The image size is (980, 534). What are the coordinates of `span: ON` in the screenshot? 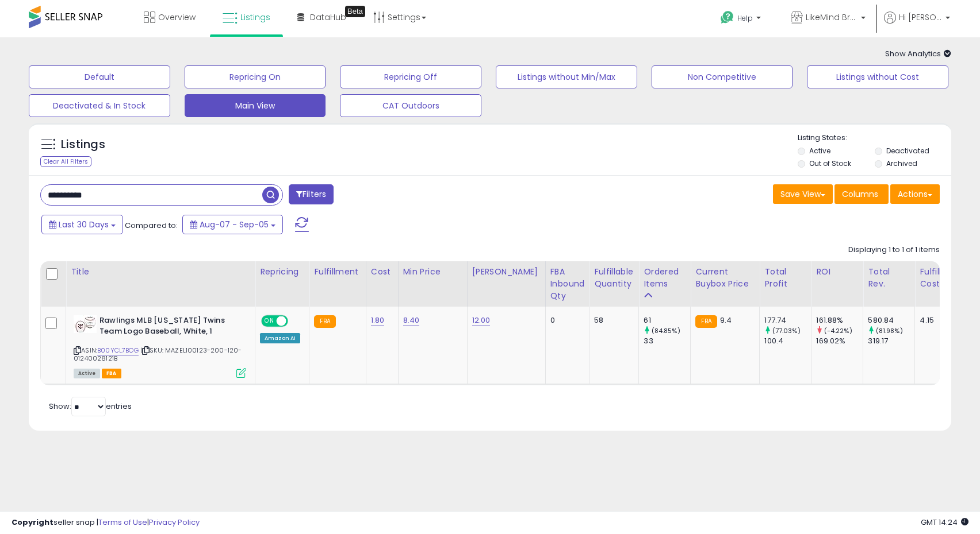 It's located at (269, 321).